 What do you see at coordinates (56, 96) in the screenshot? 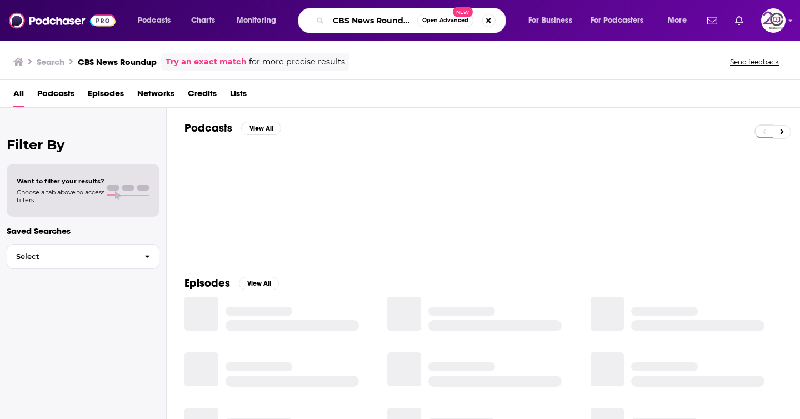
I see `a: Podcasts` at bounding box center [56, 96].